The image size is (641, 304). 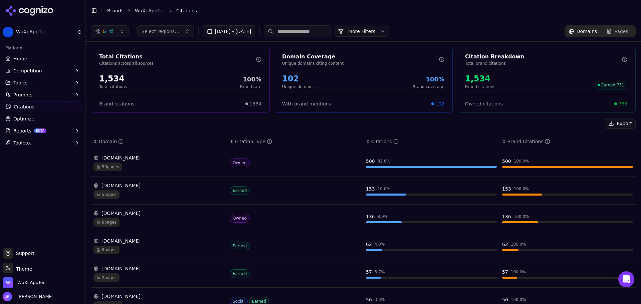 What do you see at coordinates (24, 119) in the screenshot?
I see `span: Optimize` at bounding box center [24, 119].